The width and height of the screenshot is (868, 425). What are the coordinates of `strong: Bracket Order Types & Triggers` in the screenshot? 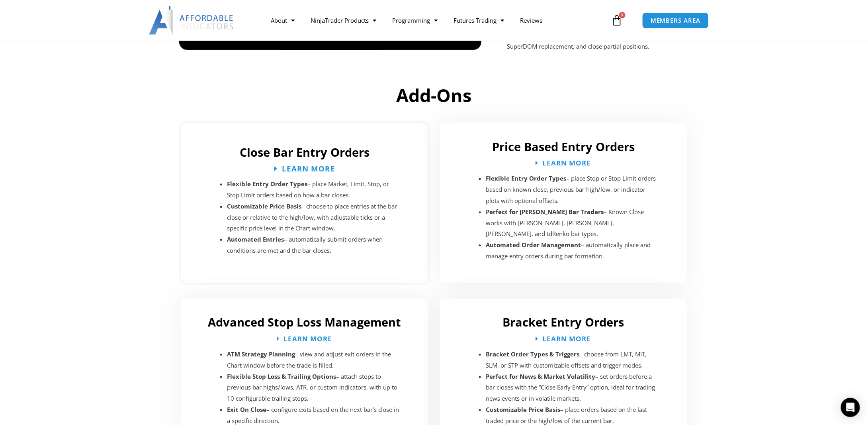 It's located at (533, 354).